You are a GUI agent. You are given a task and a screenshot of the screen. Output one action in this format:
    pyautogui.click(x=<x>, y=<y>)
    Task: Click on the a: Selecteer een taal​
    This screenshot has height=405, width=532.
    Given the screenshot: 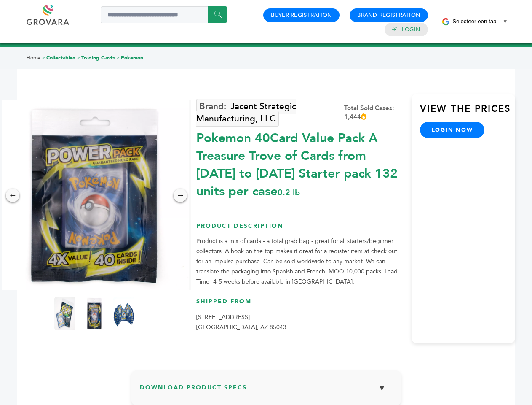 What is the action you would take?
    pyautogui.click(x=480, y=21)
    